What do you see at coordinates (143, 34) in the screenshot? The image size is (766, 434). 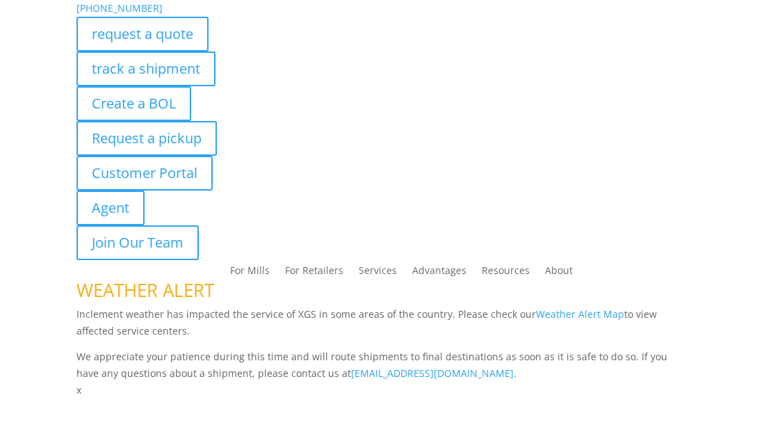 I see `a: request a quote` at bounding box center [143, 34].